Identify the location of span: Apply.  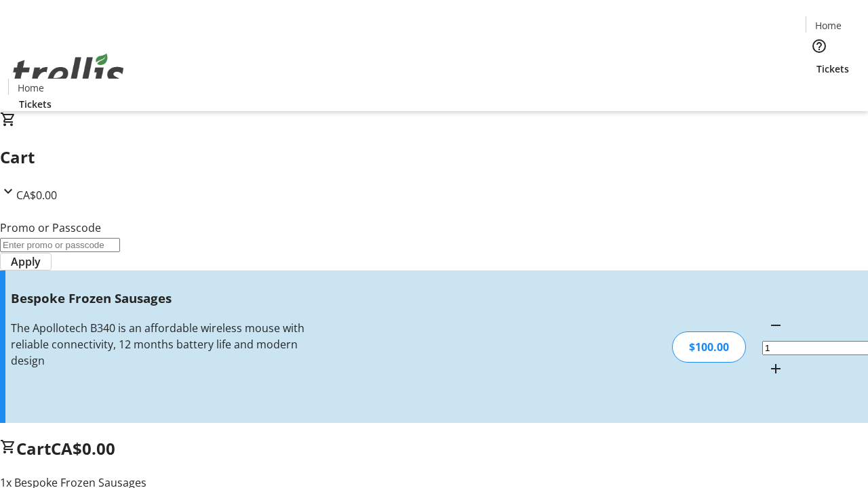
(25, 262).